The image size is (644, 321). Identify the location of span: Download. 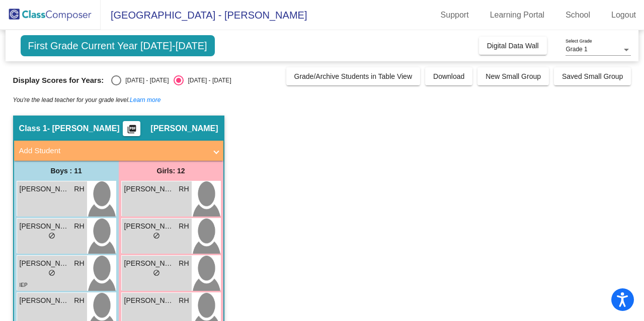
(448, 77).